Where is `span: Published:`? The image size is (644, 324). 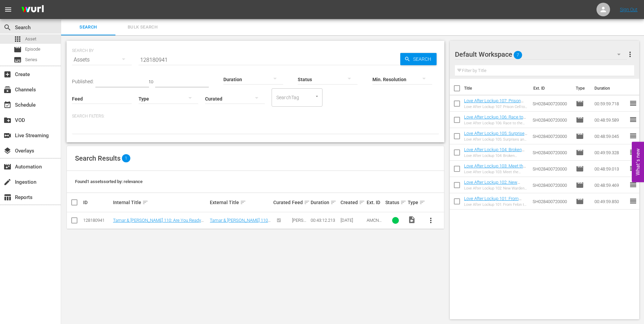 span: Published: is located at coordinates (83, 82).